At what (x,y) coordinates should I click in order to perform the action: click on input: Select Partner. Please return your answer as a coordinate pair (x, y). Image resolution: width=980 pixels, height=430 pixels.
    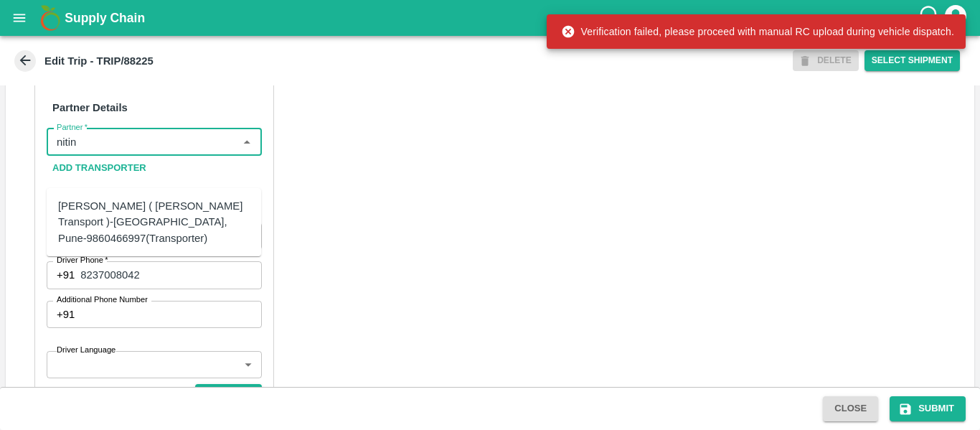
    Looking at the image, I should click on (142, 142).